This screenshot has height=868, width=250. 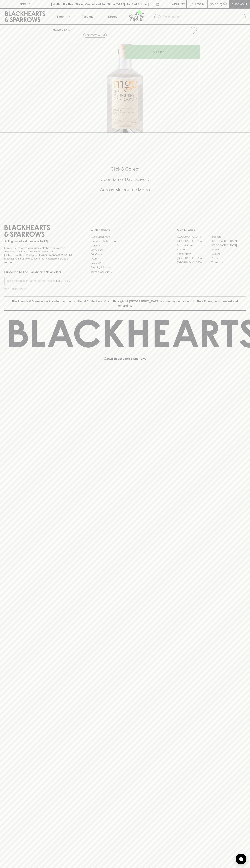 I want to click on a: FAQ's, so click(x=125, y=259).